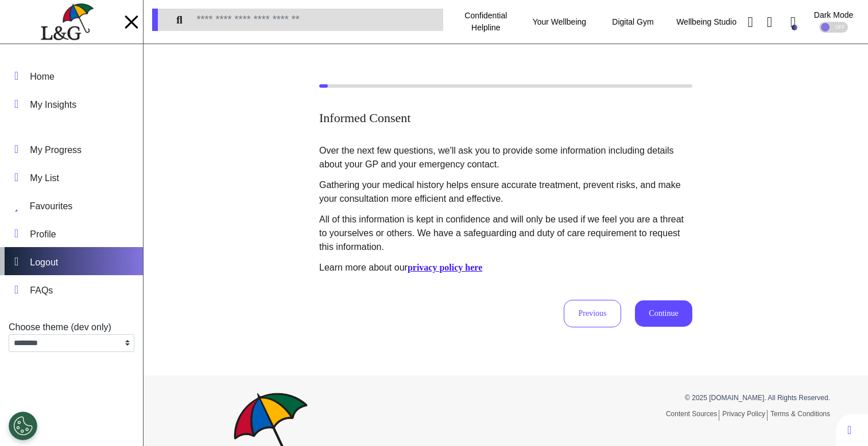 This screenshot has width=868, height=446. What do you see at coordinates (559, 22) in the screenshot?
I see `div: Your Wellbeing` at bounding box center [559, 22].